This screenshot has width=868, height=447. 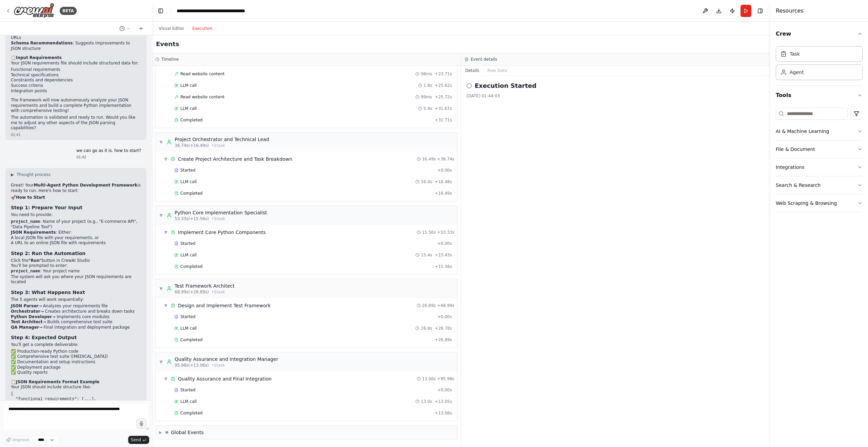 I want to click on button: Send, so click(x=138, y=440).